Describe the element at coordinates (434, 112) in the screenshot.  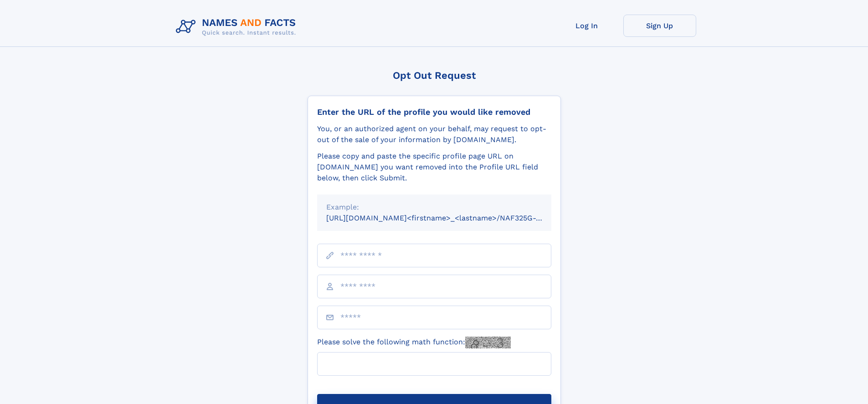
I see `div: Enter the URL of the profile you would like removed` at that location.